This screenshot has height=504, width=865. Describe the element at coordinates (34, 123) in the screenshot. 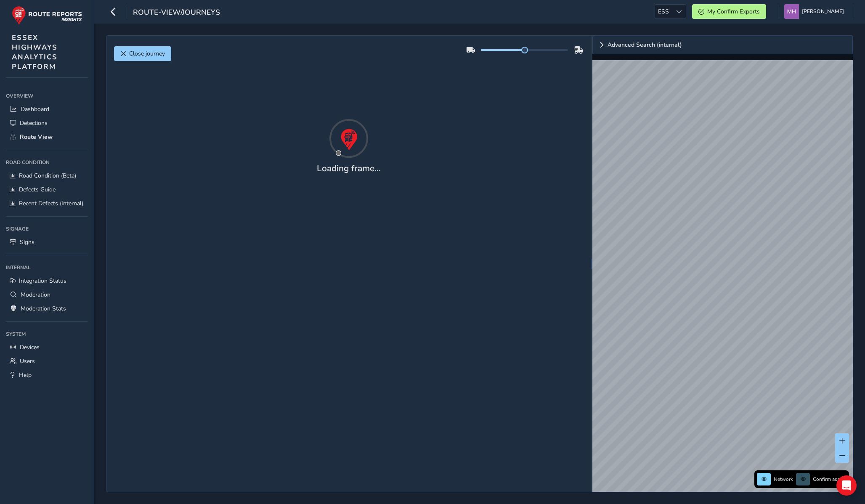

I see `span: Detections` at that location.